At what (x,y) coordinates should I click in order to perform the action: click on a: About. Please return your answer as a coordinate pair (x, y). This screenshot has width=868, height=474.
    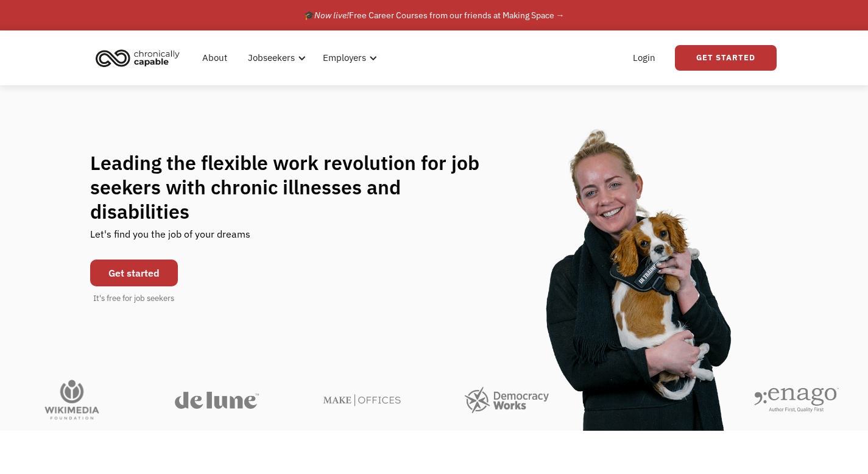
    Looking at the image, I should click on (215, 58).